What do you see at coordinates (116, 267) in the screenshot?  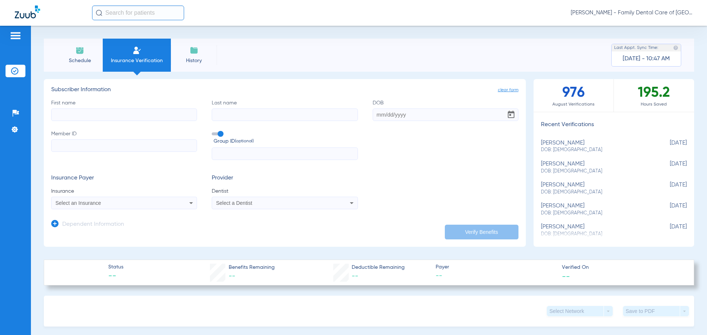 I see `span: Status` at bounding box center [116, 267].